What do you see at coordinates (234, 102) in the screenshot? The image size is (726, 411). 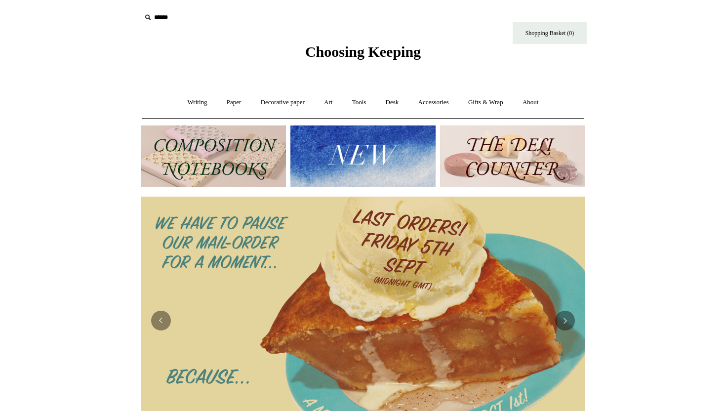 I see `a: Paper` at bounding box center [234, 102].